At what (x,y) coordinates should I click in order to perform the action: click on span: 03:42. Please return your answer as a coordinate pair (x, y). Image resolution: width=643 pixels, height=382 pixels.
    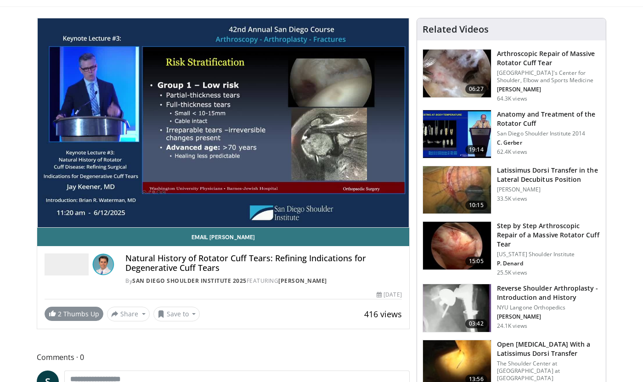
    Looking at the image, I should click on (476, 324).